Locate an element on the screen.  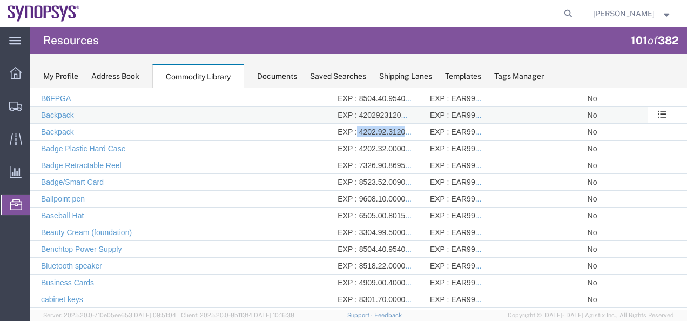
div: Address Book is located at coordinates (115, 76).